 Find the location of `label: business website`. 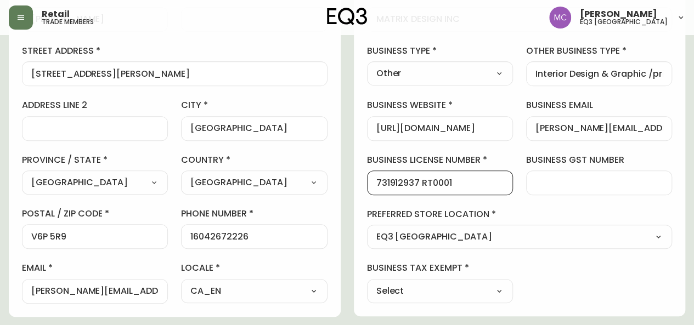

label: business website is located at coordinates (440, 105).